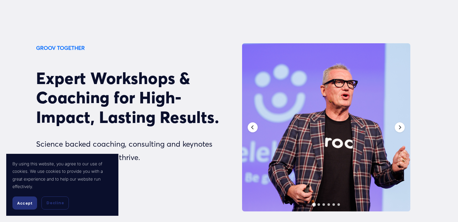  What do you see at coordinates (314, 205) in the screenshot?
I see `div: Slide 1 of 7` at bounding box center [314, 205].